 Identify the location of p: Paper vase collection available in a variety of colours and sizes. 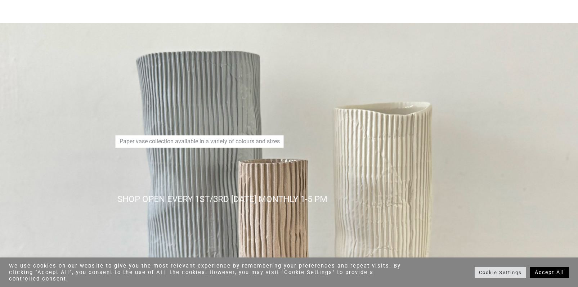
(199, 141).